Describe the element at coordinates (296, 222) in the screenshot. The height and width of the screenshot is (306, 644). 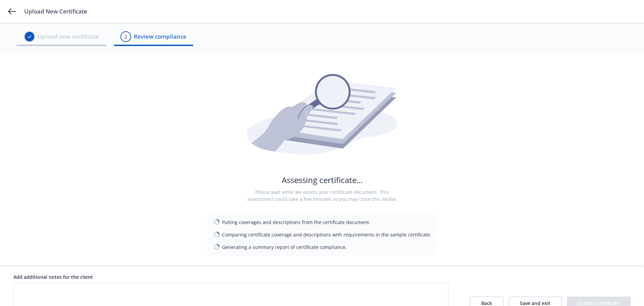
I see `div: Pulling coverages and descriptions from the certificate document.` at that location.